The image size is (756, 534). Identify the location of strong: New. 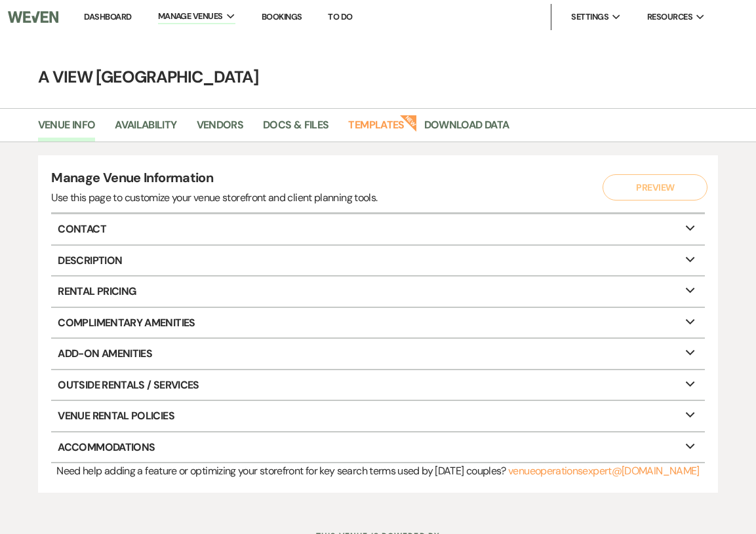
(408, 122).